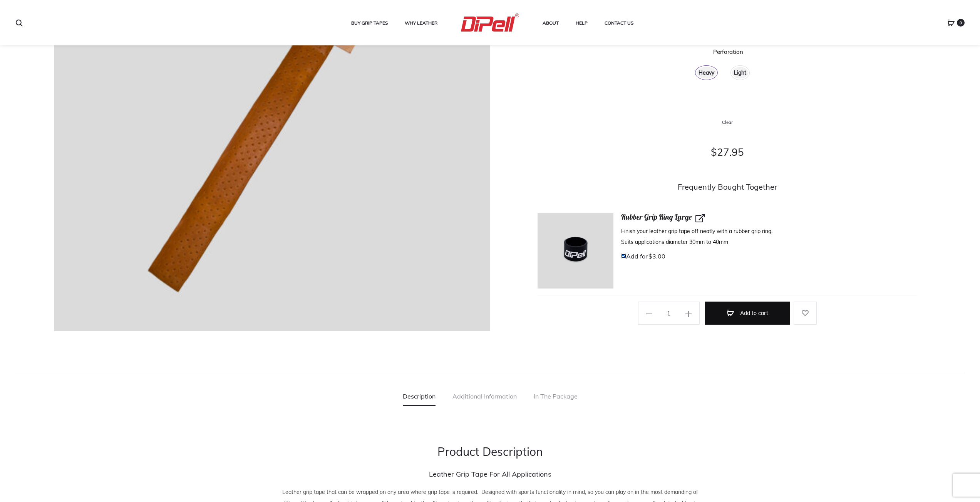  I want to click on span: Rubber Grip Ring Large, so click(656, 216).